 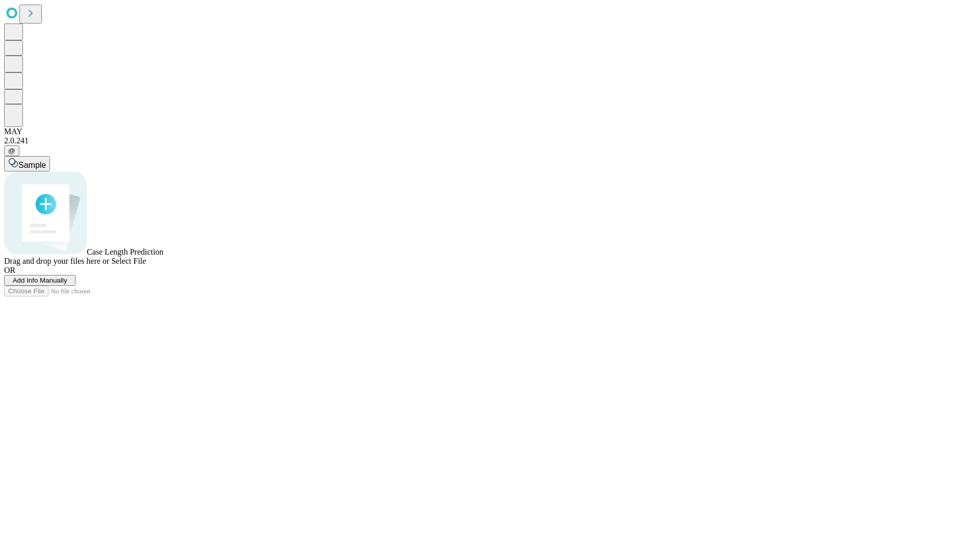 What do you see at coordinates (27, 163) in the screenshot?
I see `button: Sample` at bounding box center [27, 163].